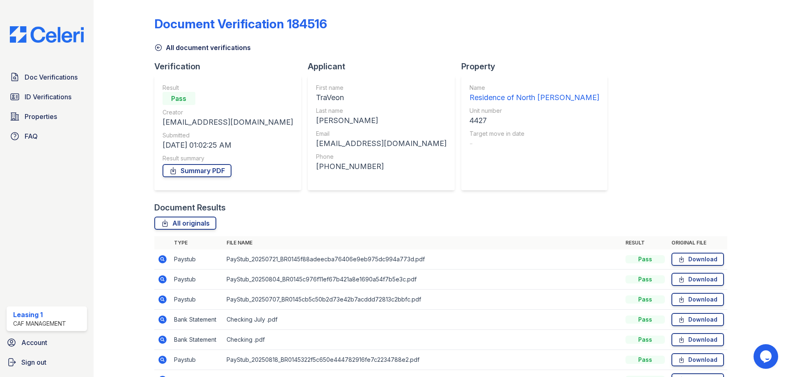  What do you see at coordinates (48, 97) in the screenshot?
I see `span: ID Verifications` at bounding box center [48, 97].